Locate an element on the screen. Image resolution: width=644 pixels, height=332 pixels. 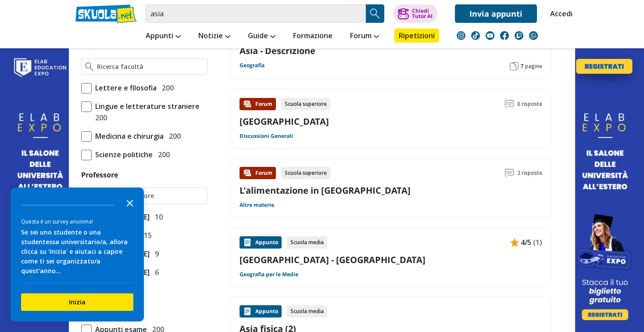
span: Scienze politiche is located at coordinates (122, 155).